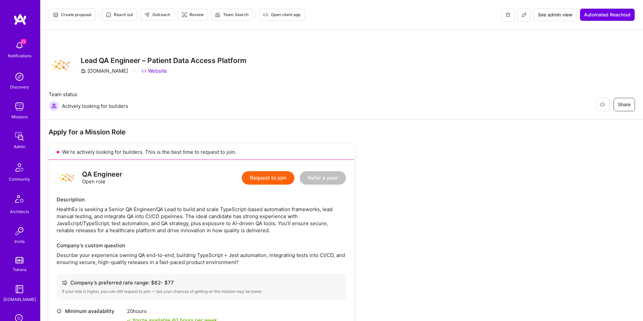 The height and width of the screenshot is (321, 643). I want to click on span: Team status, so click(88, 94).